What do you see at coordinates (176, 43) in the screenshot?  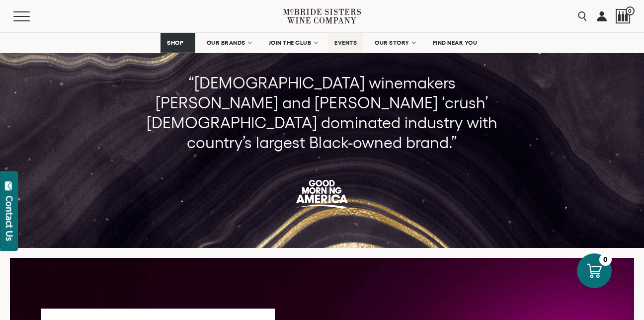 I see `span: SHOP` at bounding box center [176, 43].